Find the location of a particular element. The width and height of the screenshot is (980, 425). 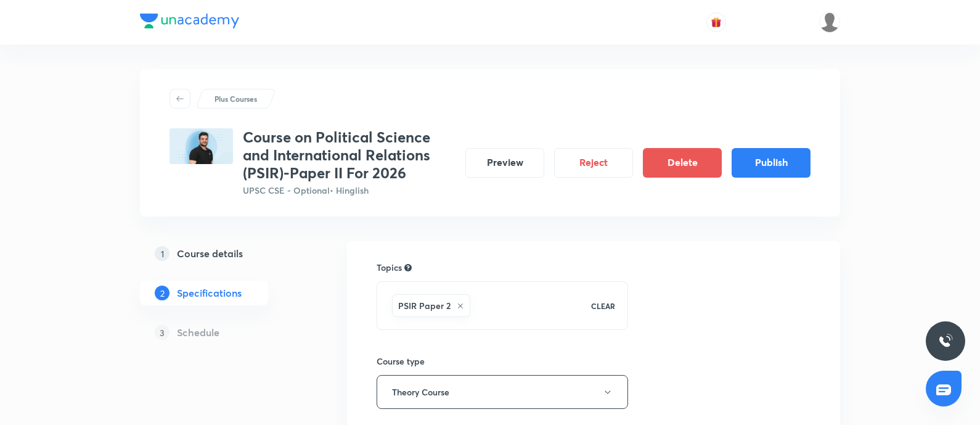

p: 2 is located at coordinates (162, 293).